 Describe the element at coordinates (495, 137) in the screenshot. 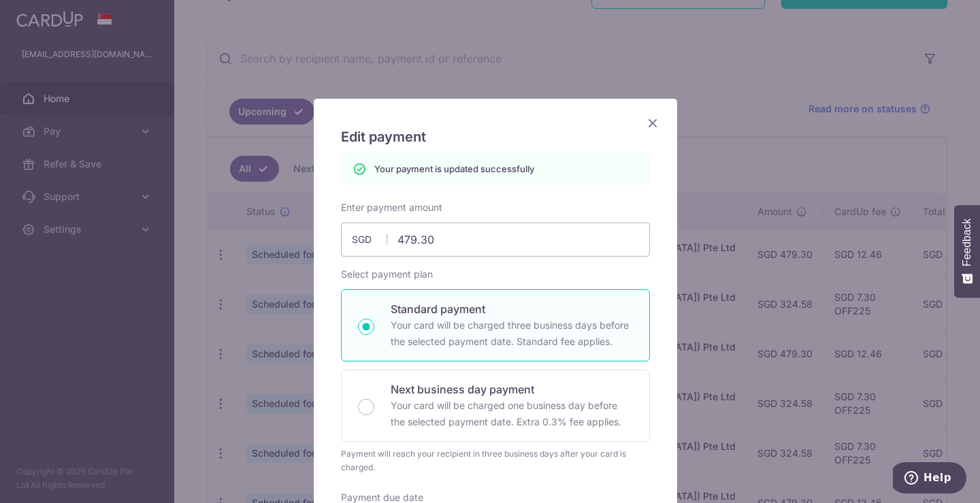

I see `h5: Edit payment` at that location.